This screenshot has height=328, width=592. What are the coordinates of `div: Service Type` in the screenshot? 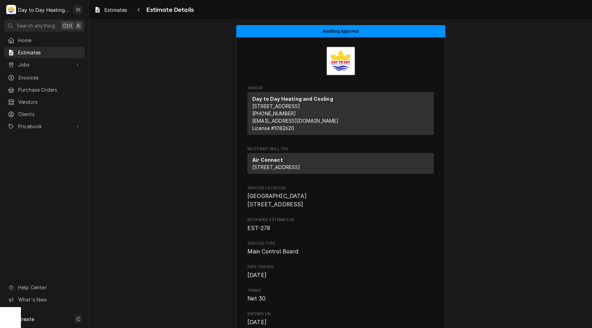 It's located at (341, 248).